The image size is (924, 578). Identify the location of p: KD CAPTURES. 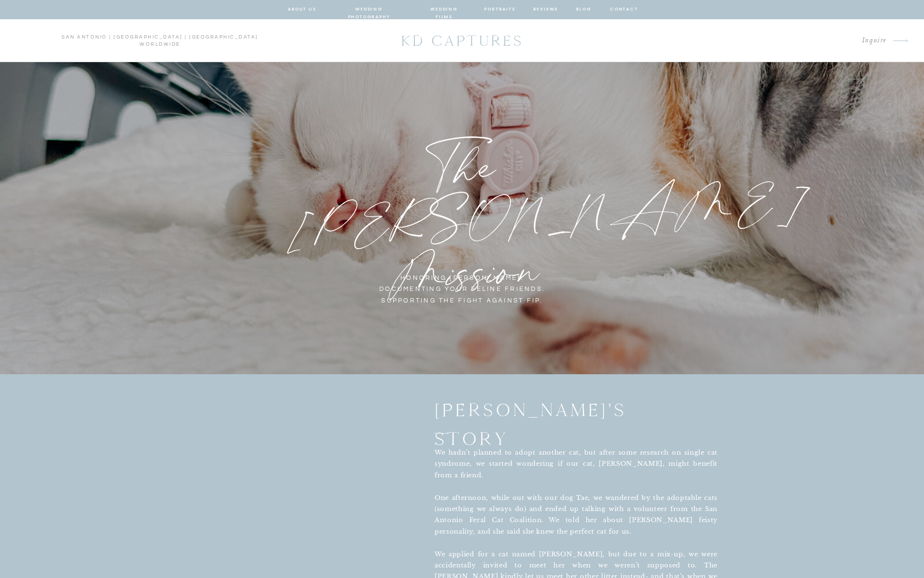
(462, 41).